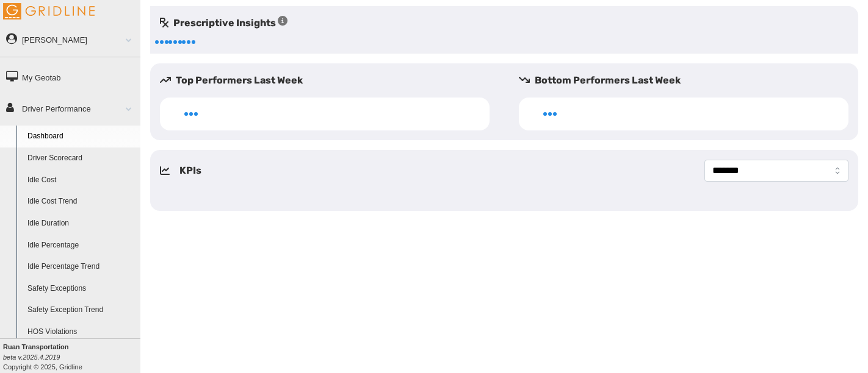 The image size is (868, 373). I want to click on b: Ruan Transportation, so click(36, 347).